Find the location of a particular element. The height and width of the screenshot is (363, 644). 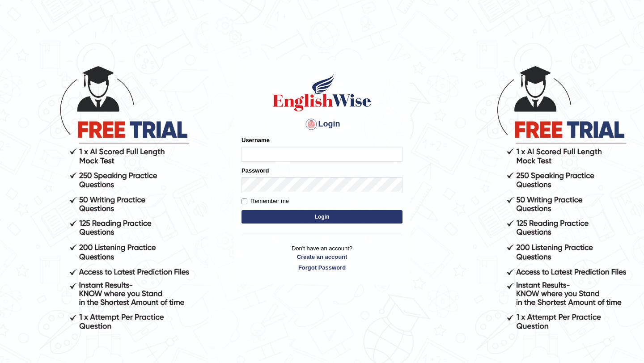

p: Don't have an account? is located at coordinates (322, 258).